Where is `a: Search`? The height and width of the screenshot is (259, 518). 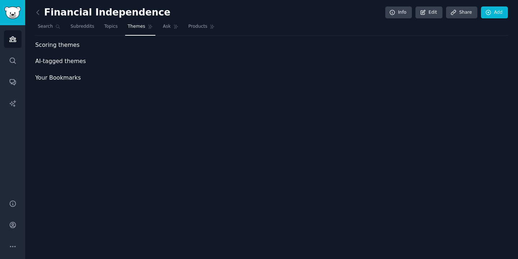 a: Search is located at coordinates (49, 28).